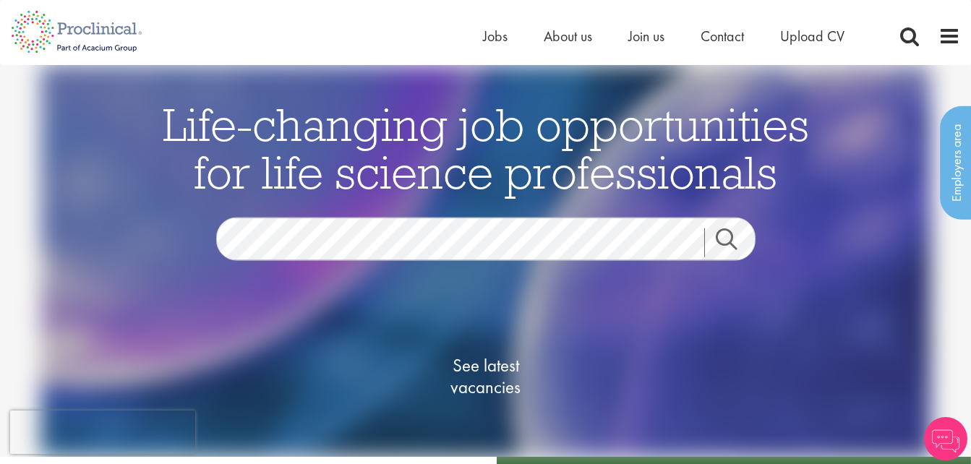  What do you see at coordinates (812, 36) in the screenshot?
I see `span: Upload CV` at bounding box center [812, 36].